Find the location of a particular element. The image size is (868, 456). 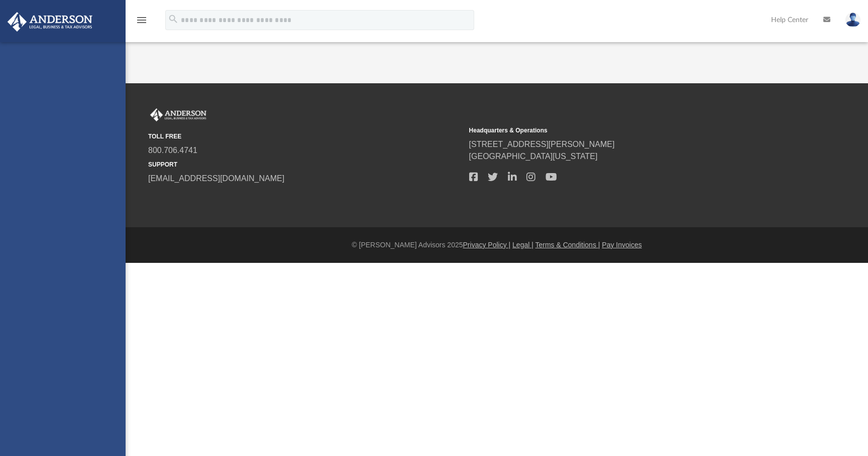

small: TOLL FREE is located at coordinates (305, 137).